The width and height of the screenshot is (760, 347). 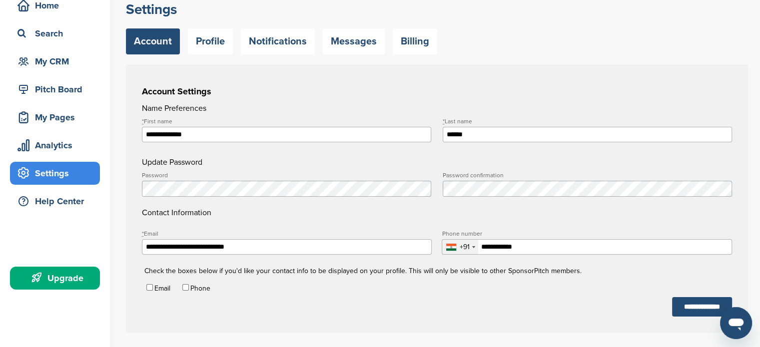 I want to click on a: Account, so click(x=153, y=41).